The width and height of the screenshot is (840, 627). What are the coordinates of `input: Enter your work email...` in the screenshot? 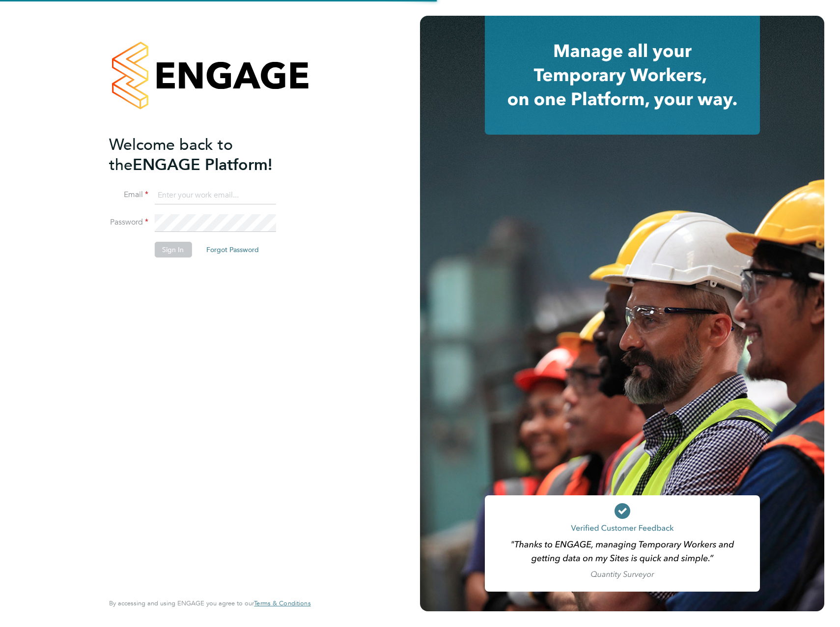 It's located at (214, 196).